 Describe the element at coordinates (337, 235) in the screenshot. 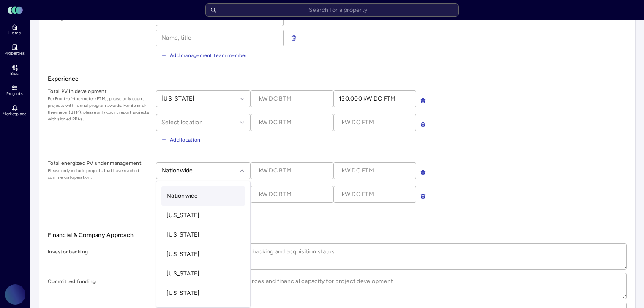

I see `span: Financial & Company Approach` at that location.